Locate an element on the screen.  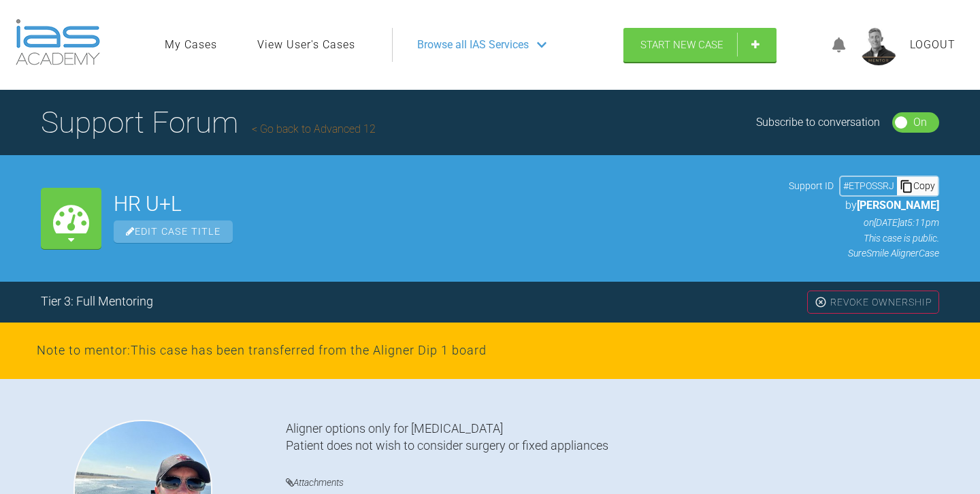
a: Logout is located at coordinates (932, 45).